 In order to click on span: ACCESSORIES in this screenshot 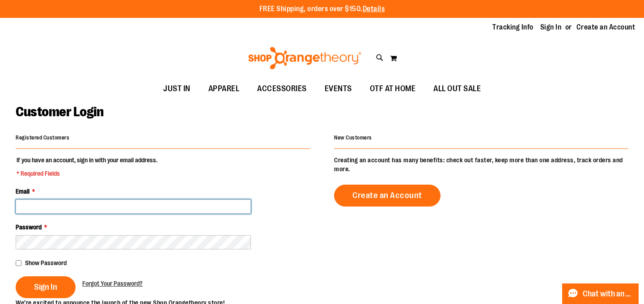, I will do `click(282, 89)`.